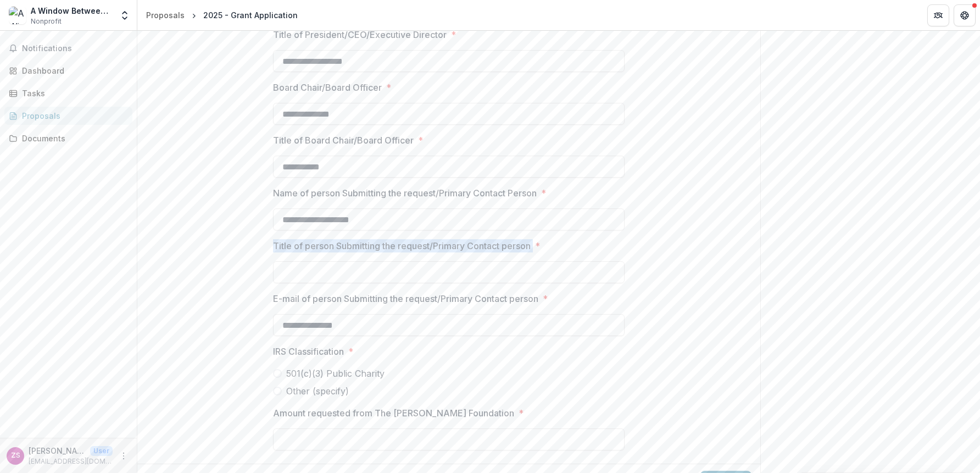 The width and height of the screenshot is (980, 473). What do you see at coordinates (318, 391) in the screenshot?
I see `span: Other (specify)` at bounding box center [318, 391].